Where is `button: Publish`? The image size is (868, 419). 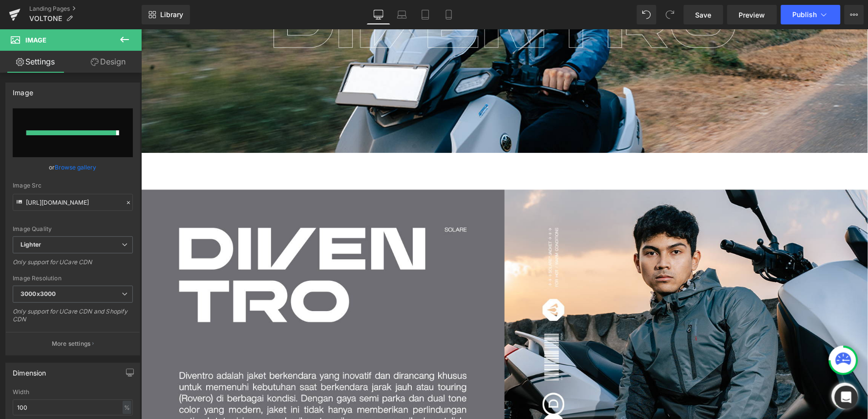 button: Publish is located at coordinates (811, 15).